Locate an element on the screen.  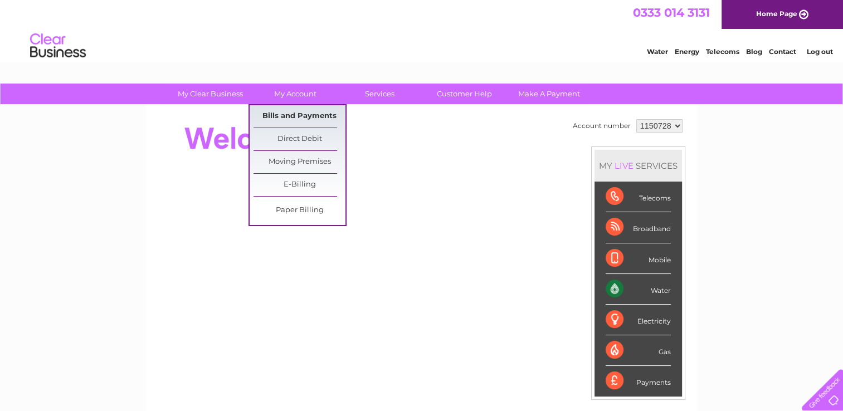
div: Broadband is located at coordinates (638, 227).